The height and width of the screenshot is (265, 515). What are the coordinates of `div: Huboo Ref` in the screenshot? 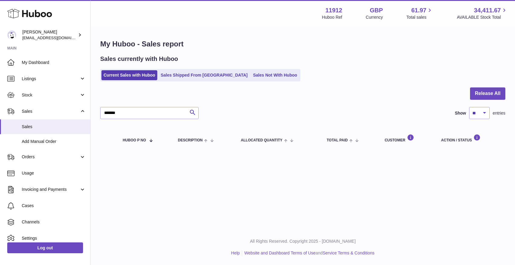 It's located at (332, 17).